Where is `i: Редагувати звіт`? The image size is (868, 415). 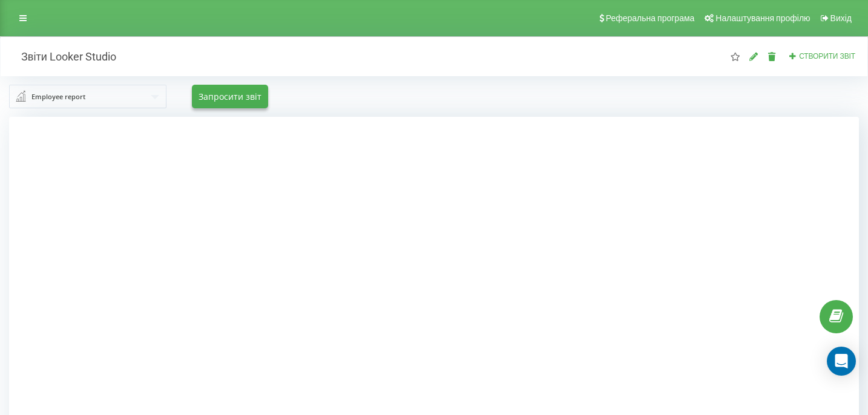
i: Редагувати звіт is located at coordinates (754, 56).